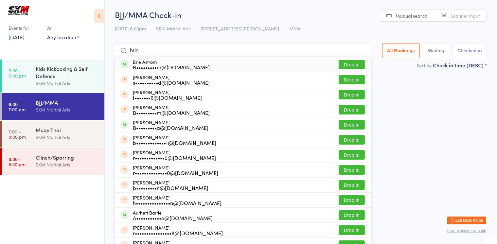 This screenshot has height=244, width=497. Describe the element at coordinates (171, 64) in the screenshot. I see `div: Brie Astrom` at that location.